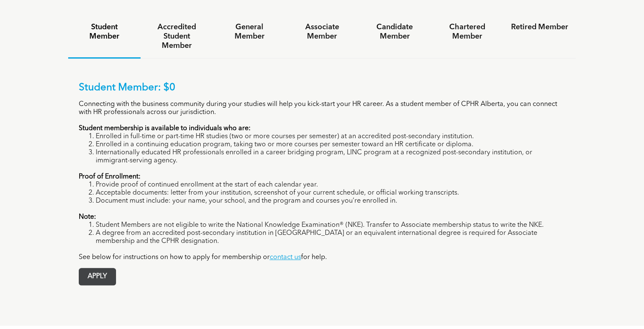 The width and height of the screenshot is (644, 329). I want to click on h4: Candidate Member, so click(394, 31).